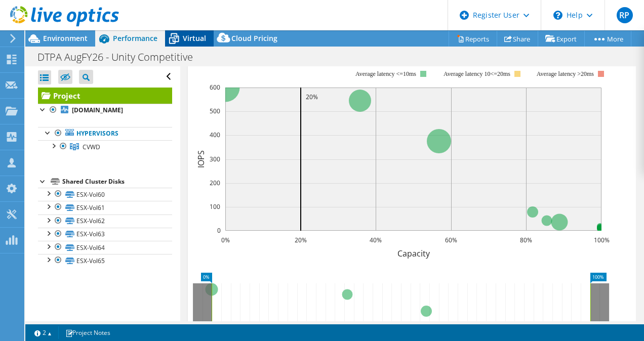 This screenshot has height=341, width=644. I want to click on a: Hypervisors, so click(104, 134).